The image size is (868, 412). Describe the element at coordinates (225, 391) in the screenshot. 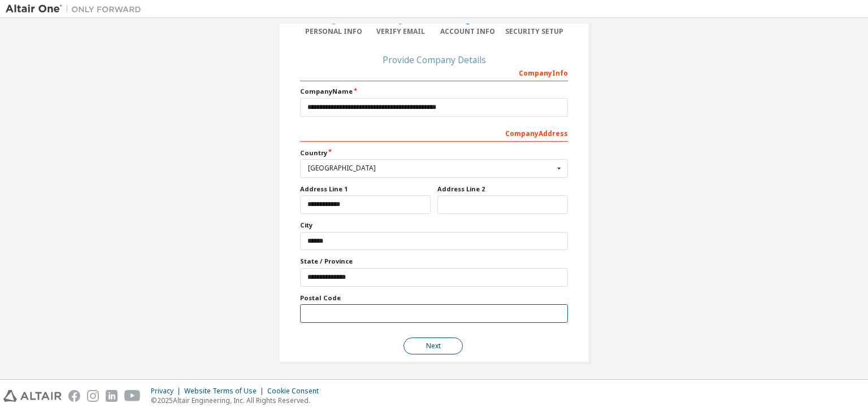

I see `div: Website Terms of Use` at that location.